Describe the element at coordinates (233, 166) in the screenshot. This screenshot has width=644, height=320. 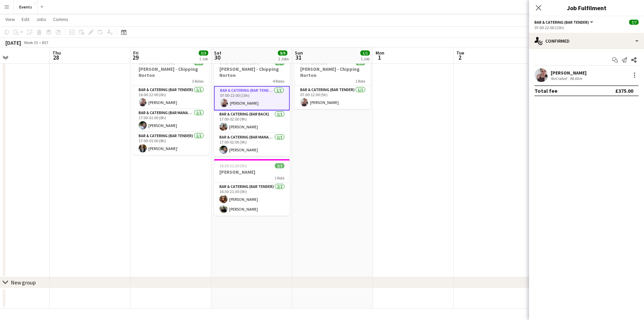
I see `span: 16:30-21:30 (5h)` at that location.